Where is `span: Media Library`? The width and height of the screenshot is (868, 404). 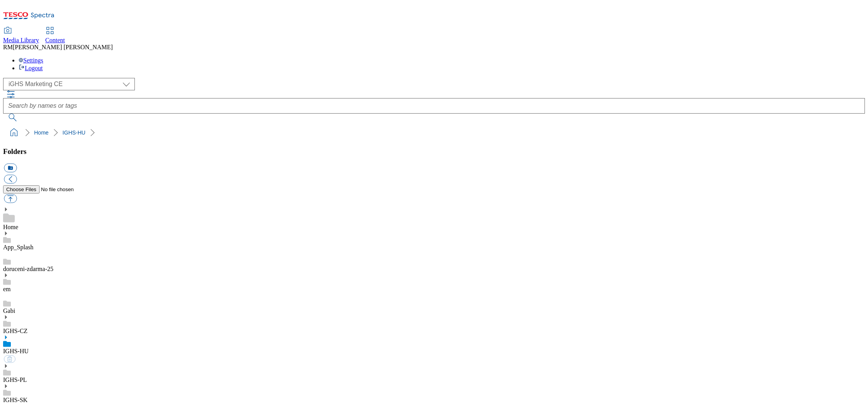
span: Media Library is located at coordinates (21, 40).